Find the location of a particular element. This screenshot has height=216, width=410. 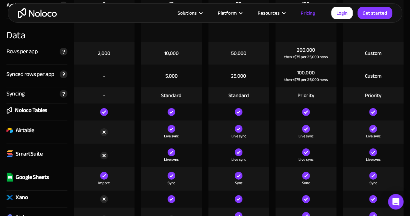

div: Synced rows per app is located at coordinates (30, 74).